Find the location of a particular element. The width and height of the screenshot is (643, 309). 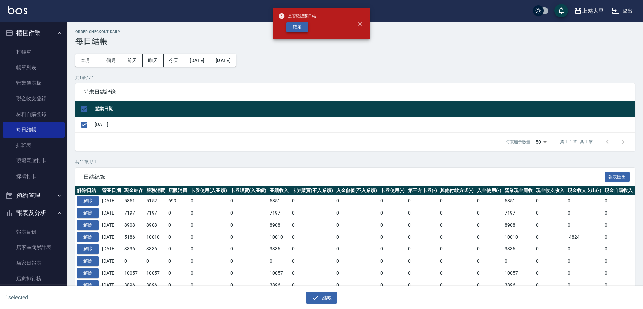

a: 報表目錄 is located at coordinates (34, 232).